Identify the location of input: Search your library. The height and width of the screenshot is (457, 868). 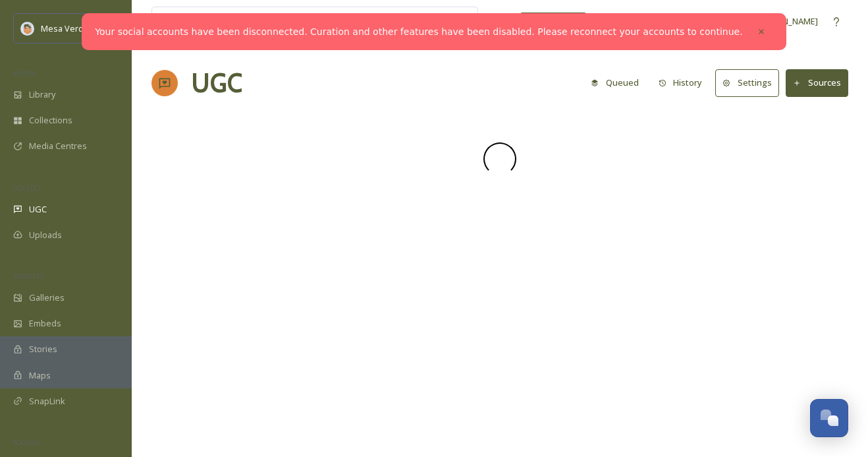
(276, 22).